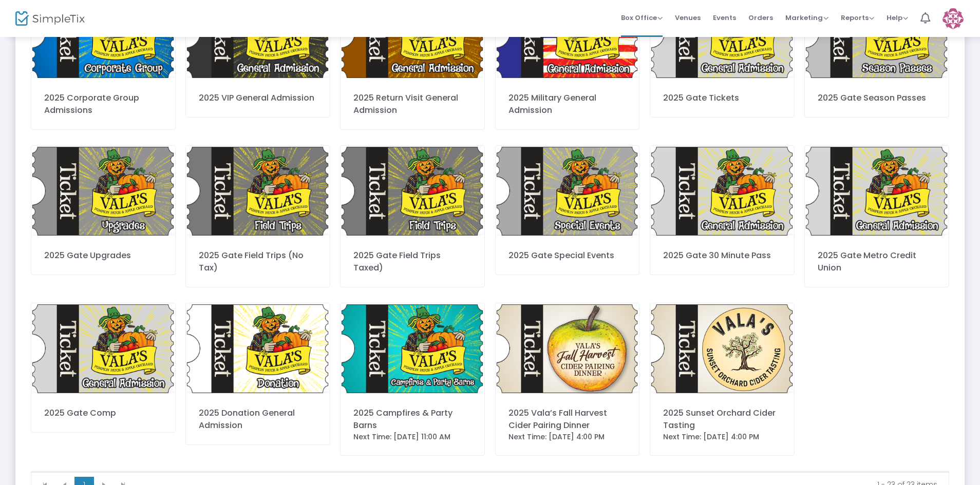  I want to click on span: Box Office, so click(641, 18).